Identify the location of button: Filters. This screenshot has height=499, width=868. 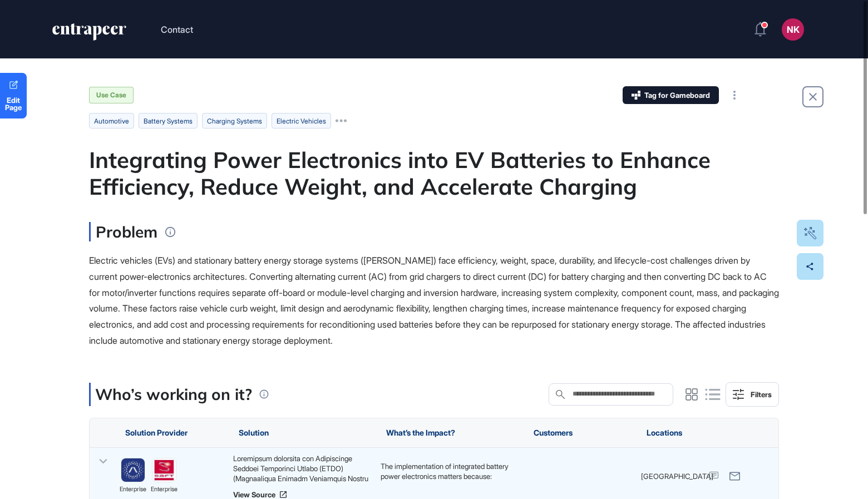
(752, 395).